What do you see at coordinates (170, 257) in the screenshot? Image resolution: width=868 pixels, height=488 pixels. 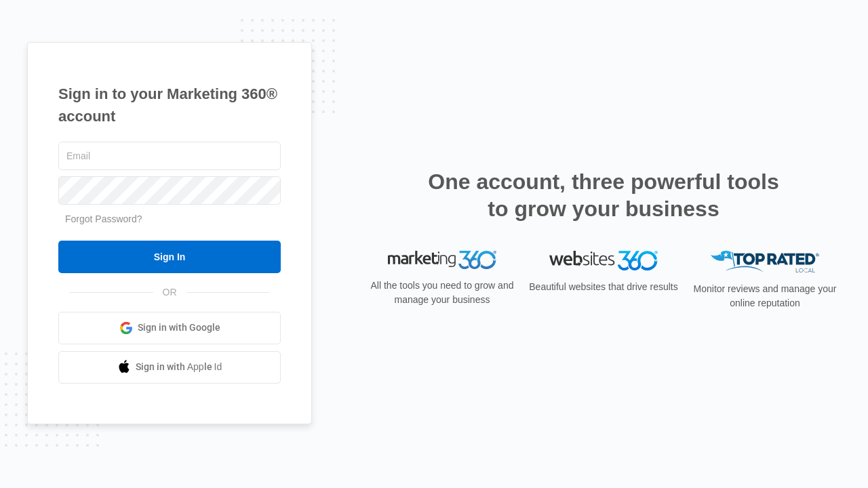 I see `input: Sign In` at bounding box center [170, 257].